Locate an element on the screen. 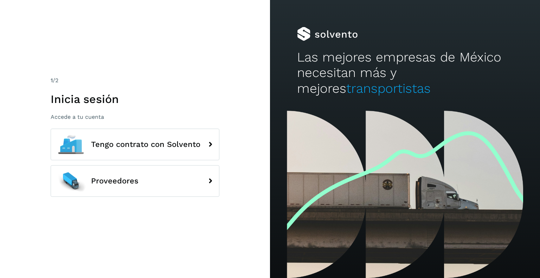 This screenshot has height=278, width=540. p: Accede a tu cuenta is located at coordinates (135, 117).